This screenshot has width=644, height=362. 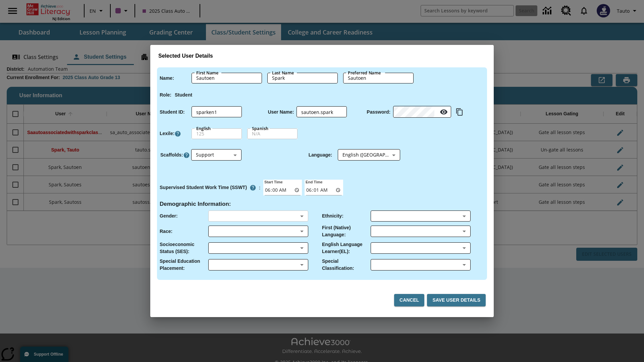 What do you see at coordinates (216, 155) in the screenshot?
I see `div: Scaffolds` at bounding box center [216, 155].